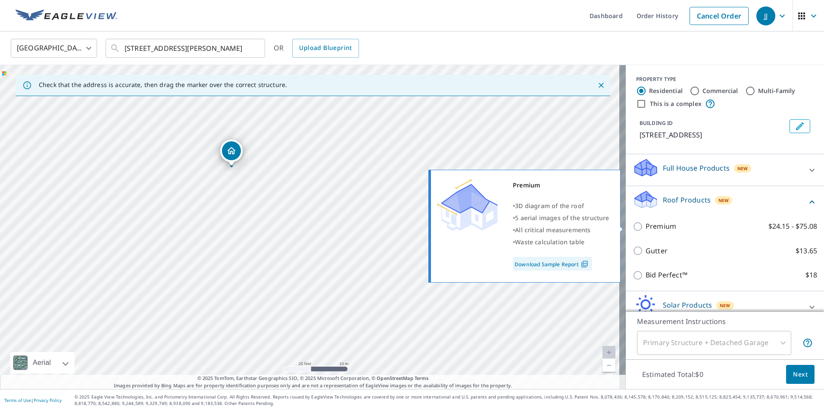 This screenshot has height=411, width=824. I want to click on div: Solar ProductsNew, so click(725, 307).